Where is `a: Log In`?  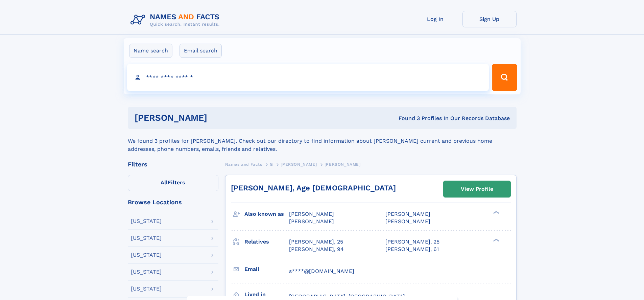
a: Log In is located at coordinates (435, 19).